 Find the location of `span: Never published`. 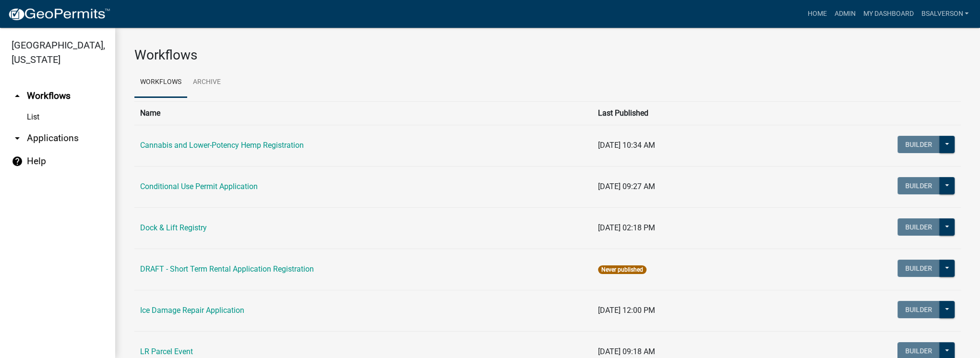

span: Never published is located at coordinates (622, 269).